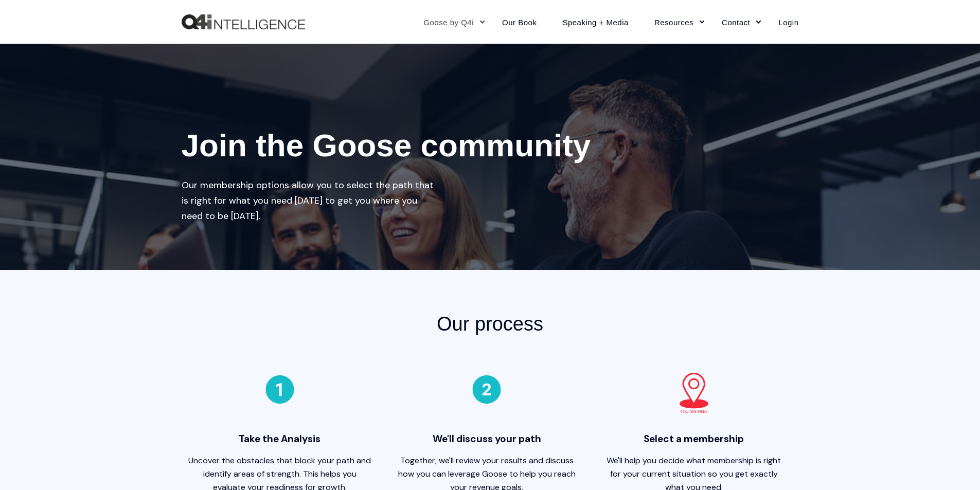  Describe the element at coordinates (490, 324) in the screenshot. I see `h2: Our process` at that location.